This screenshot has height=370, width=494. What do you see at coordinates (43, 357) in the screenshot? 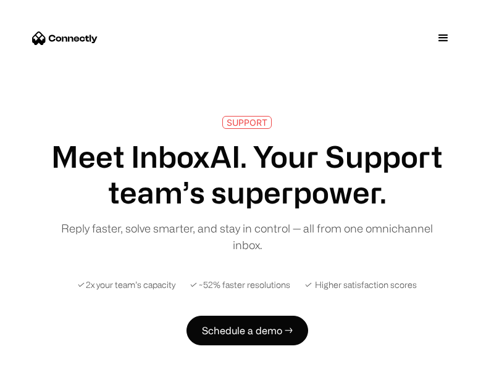
I see `aside: Language selected: English` at bounding box center [43, 357].